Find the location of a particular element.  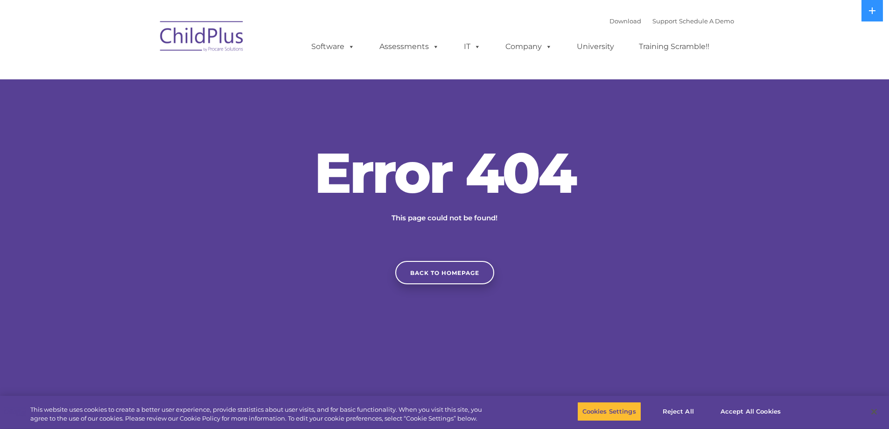

a: University is located at coordinates (595, 47).